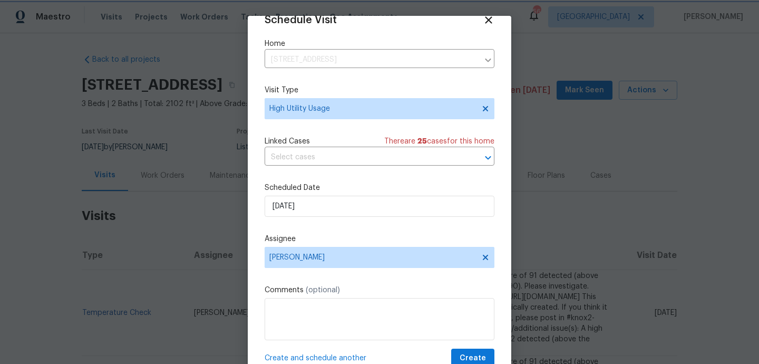 Image resolution: width=759 pixels, height=364 pixels. I want to click on input: M/D/YYYY, so click(380, 206).